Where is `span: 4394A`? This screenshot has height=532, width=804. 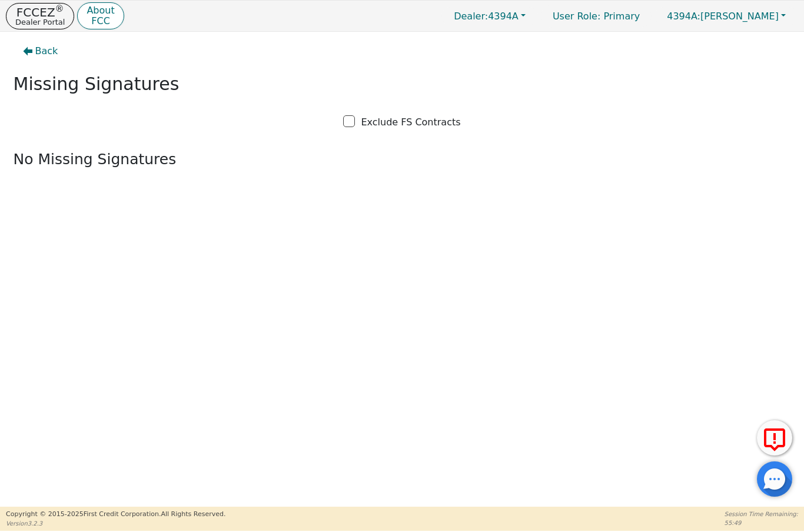 span: 4394A is located at coordinates (486, 16).